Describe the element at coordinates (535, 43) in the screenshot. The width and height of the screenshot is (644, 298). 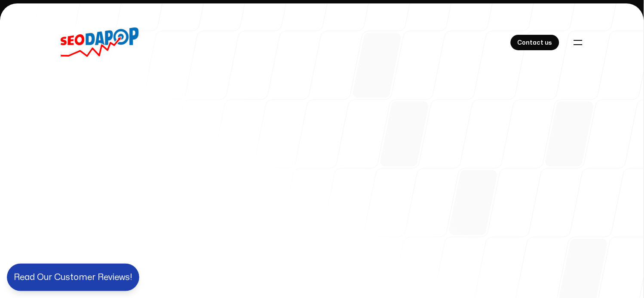
I see `span: Contact us` at that location.